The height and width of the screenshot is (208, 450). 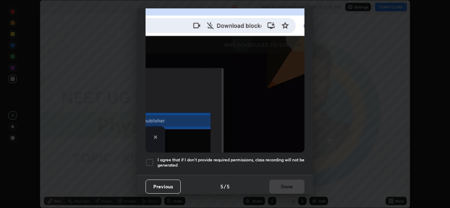 I want to click on button: Previous, so click(x=163, y=187).